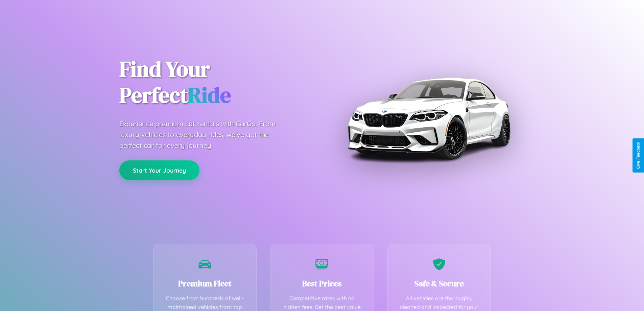  What do you see at coordinates (638, 156) in the screenshot?
I see `div: Give Feedback` at bounding box center [638, 156].